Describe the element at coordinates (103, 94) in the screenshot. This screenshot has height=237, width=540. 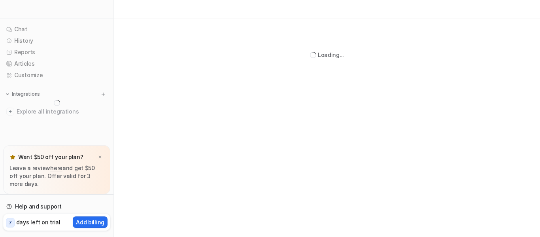
I see `img: menu_add.svg` at that location.